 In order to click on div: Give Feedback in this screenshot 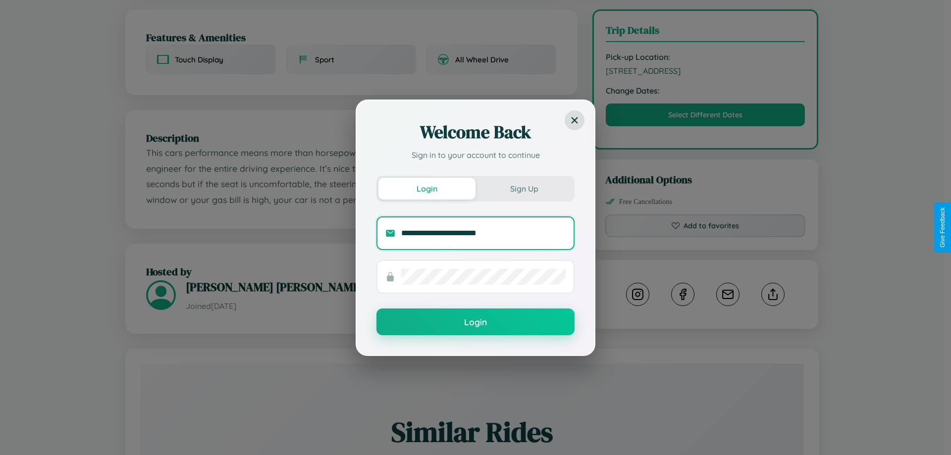, I will do `click(942, 227)`.